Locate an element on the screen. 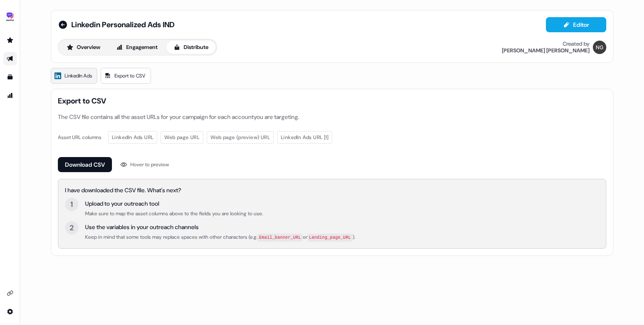 This screenshot has height=325, width=644. img: Nikunj is located at coordinates (599, 47).